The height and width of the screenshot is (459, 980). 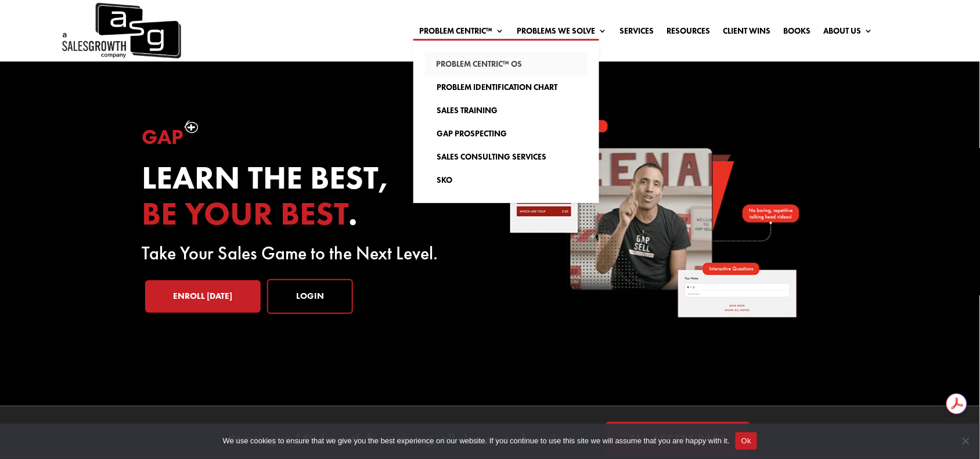 I want to click on a: Sales Training, so click(x=506, y=110).